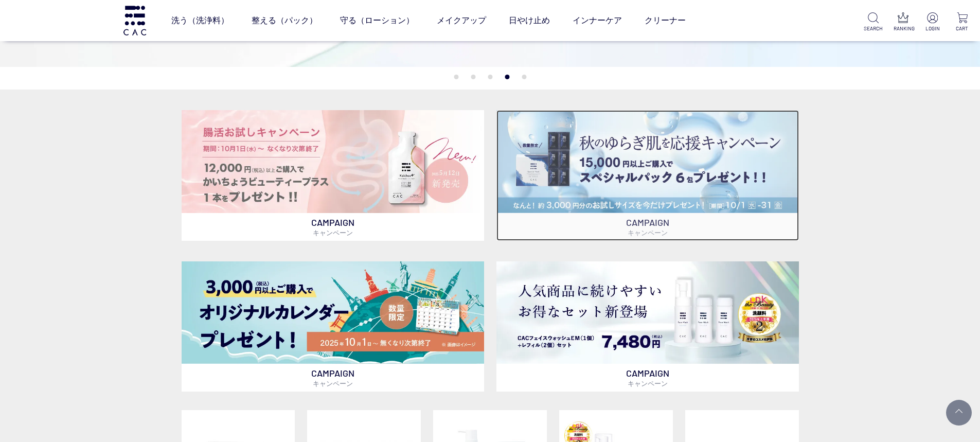 This screenshot has width=980, height=442. What do you see at coordinates (648, 312) in the screenshot?
I see `img: フェイスウォッシュ＋レフィル2個セット` at bounding box center [648, 312].